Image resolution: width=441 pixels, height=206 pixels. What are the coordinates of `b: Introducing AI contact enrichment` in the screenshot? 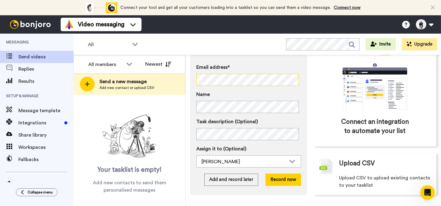 It's located at (51, 96).